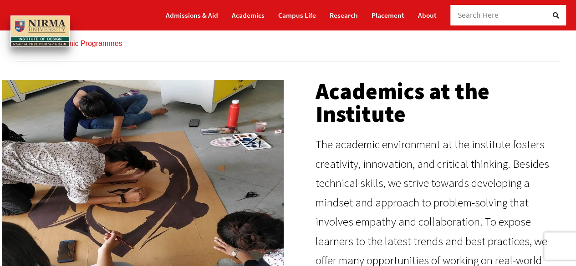 Image resolution: width=576 pixels, height=266 pixels. What do you see at coordinates (344, 15) in the screenshot?
I see `a: Research` at bounding box center [344, 15].